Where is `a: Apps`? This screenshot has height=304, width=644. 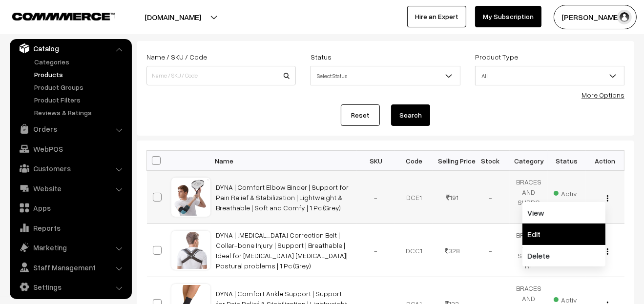 a: Apps is located at coordinates (70, 208).